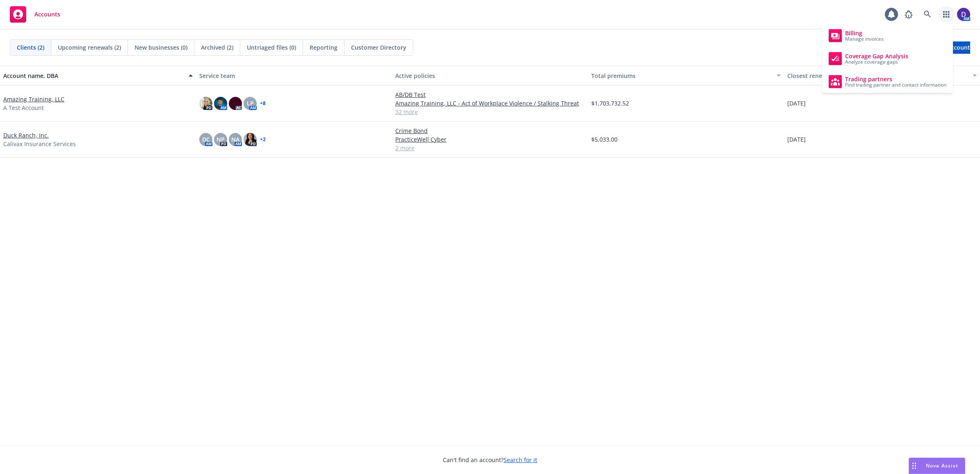  Describe the element at coordinates (909, 14) in the screenshot. I see `a: Report a Bug` at that location.